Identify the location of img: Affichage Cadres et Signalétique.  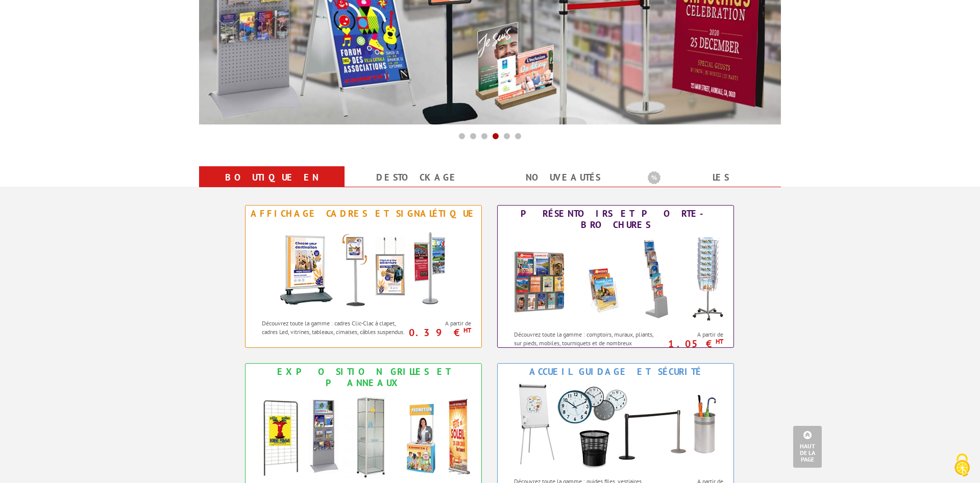
(364, 268).